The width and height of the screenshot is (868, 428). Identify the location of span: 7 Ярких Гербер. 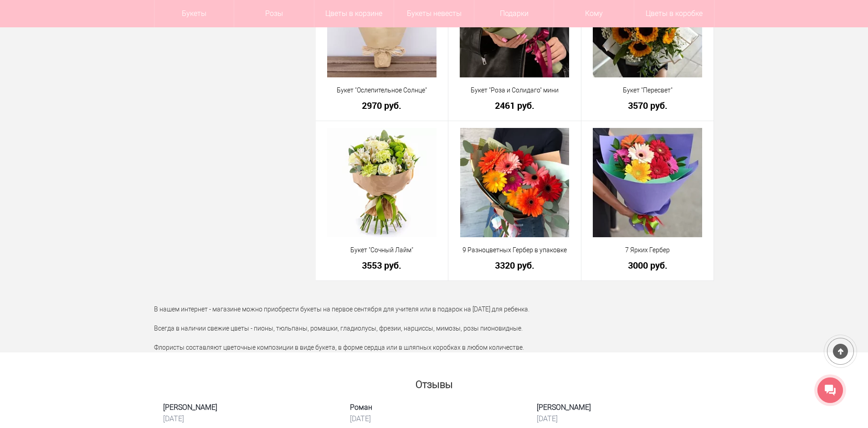
(647, 250).